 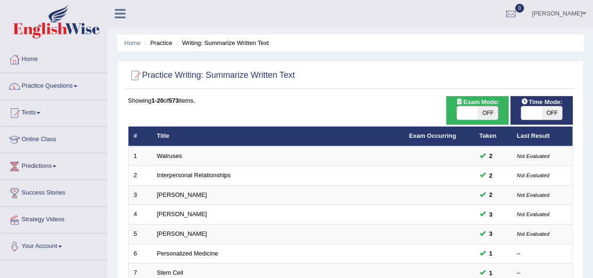 What do you see at coordinates (493, 136) in the screenshot?
I see `th: Taken` at bounding box center [493, 136].